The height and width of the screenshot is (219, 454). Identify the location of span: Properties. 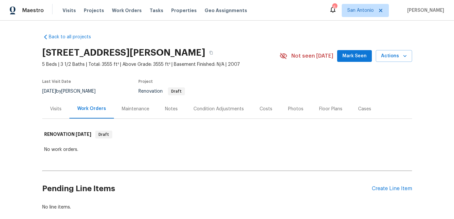
(184, 10).